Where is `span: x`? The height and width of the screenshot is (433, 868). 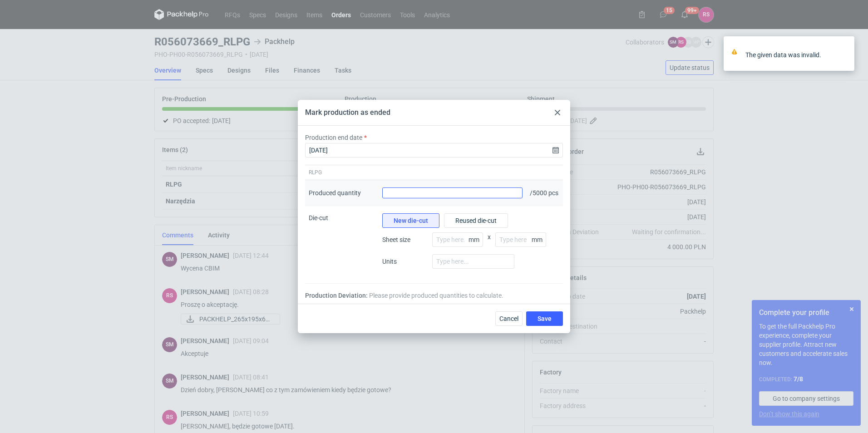 span: x is located at coordinates (489, 243).